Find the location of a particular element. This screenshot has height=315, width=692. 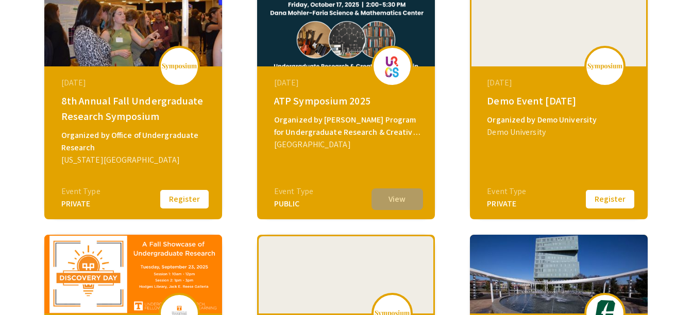

img: atp2025_eventLogo_56bb79_.png is located at coordinates (392, 66).